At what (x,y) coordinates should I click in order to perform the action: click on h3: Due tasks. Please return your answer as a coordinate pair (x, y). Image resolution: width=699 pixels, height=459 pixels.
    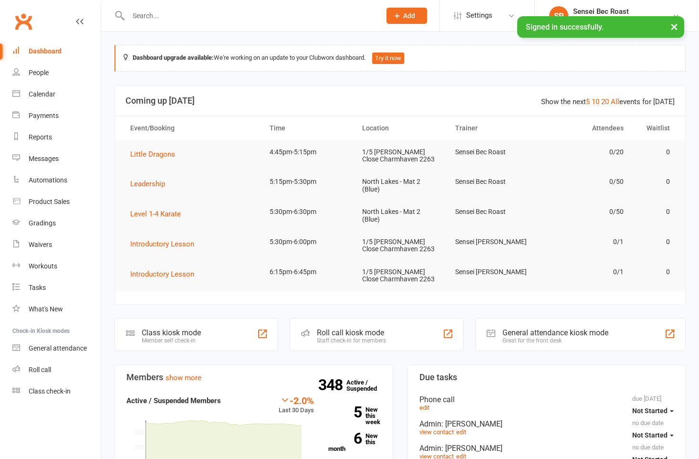
    Looking at the image, I should click on (547, 377).